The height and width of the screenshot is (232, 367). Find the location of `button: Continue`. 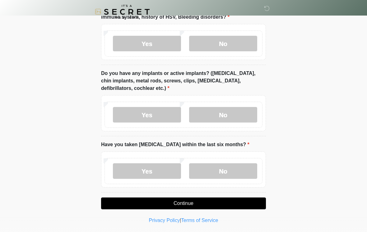

button: Continue is located at coordinates (184, 204).